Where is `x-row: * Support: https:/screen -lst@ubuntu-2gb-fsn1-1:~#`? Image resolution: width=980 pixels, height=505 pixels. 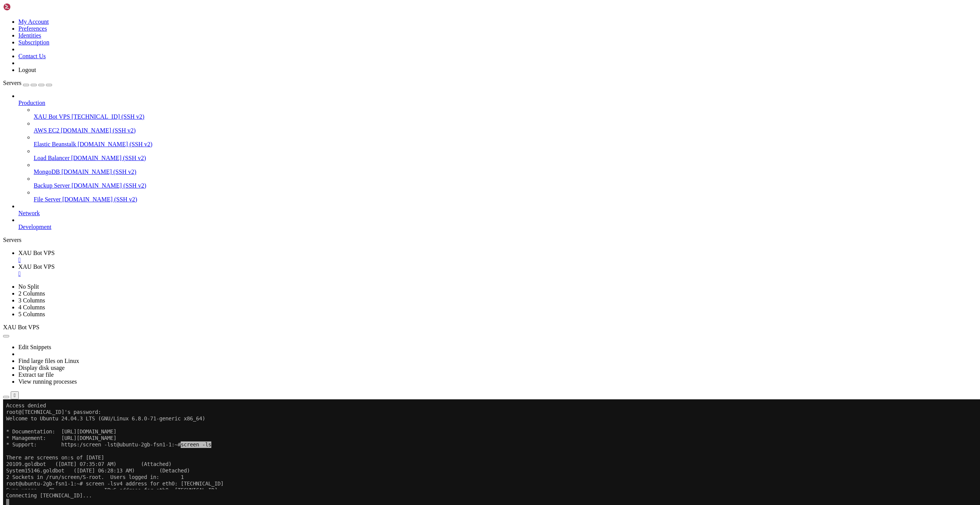 x-row: * Support: https:/screen -lst@ubuntu-2gb-fsn1-1:~# is located at coordinates (442, 45).